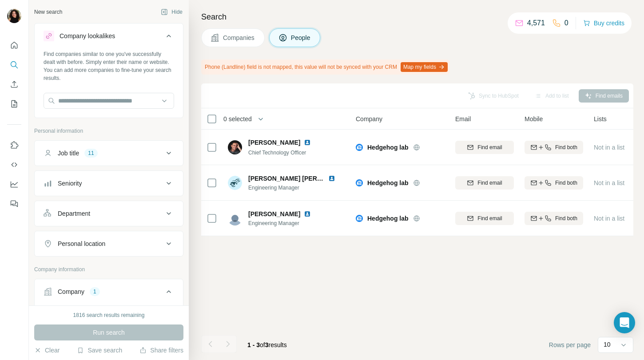  Describe the element at coordinates (14, 145) in the screenshot. I see `button: Use Surfe on LinkedIn` at that location.